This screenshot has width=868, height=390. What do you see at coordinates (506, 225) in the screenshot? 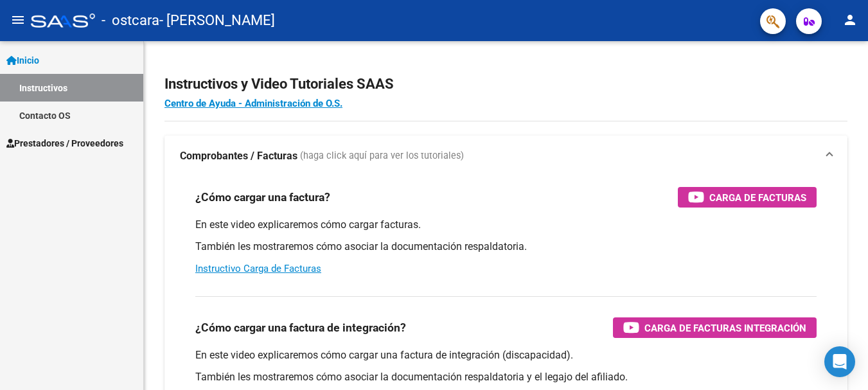
I see `p: En este video explicaremos cómo cargar facturas.` at bounding box center [506, 225].